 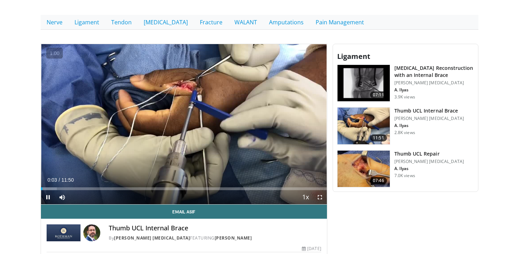 I want to click on a: Pain Management, so click(x=340, y=22).